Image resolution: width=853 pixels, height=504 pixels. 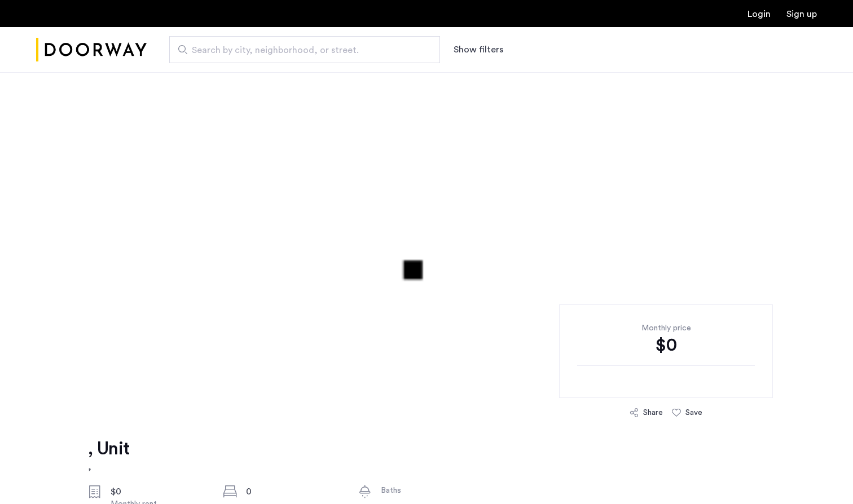 I want to click on div: Save, so click(x=694, y=413).